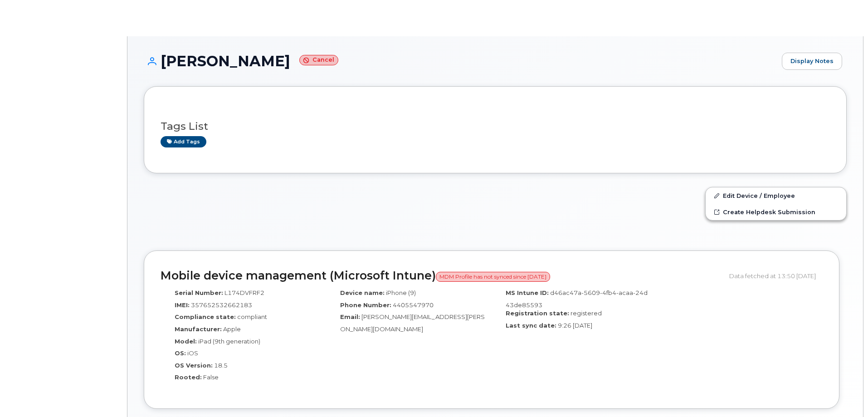  I want to click on small: Cancel, so click(319, 60).